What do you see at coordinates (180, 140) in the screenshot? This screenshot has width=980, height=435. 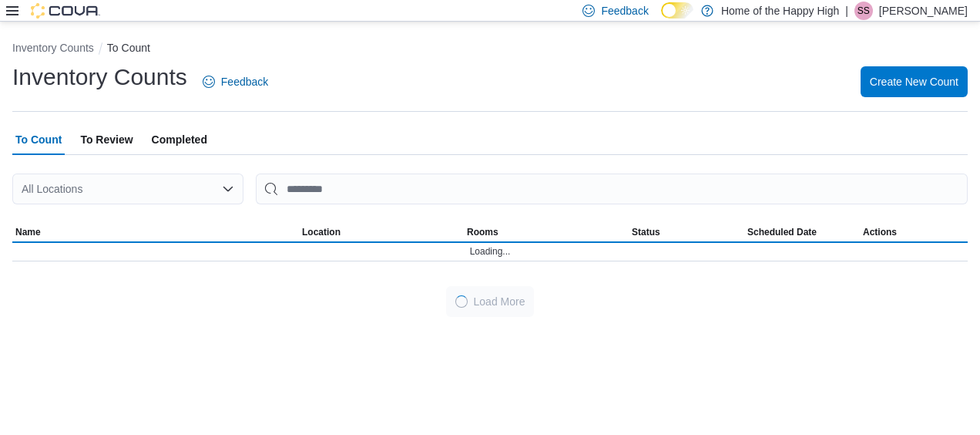 I see `span: Completed` at bounding box center [180, 140].